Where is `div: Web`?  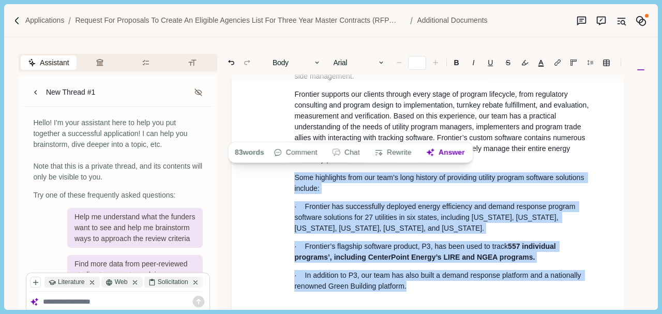 div: Web is located at coordinates (122, 282).